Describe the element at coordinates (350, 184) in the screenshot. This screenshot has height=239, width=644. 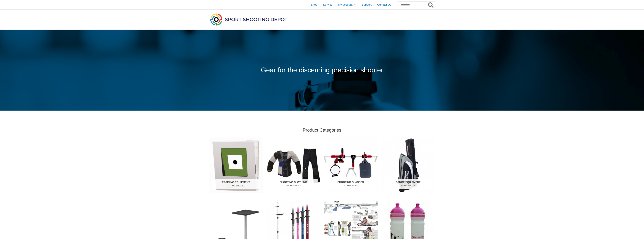
I see `h2: Shooting Glasses` at that location.